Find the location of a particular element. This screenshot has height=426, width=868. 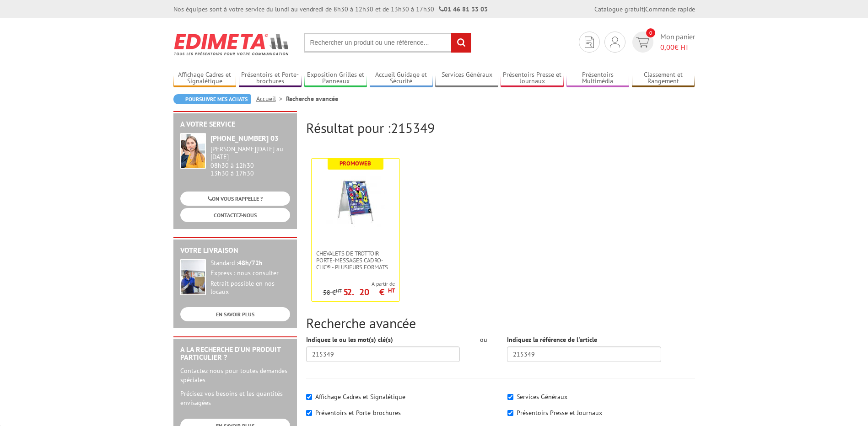

a: Exposition Grilles et Panneaux is located at coordinates (336, 79).